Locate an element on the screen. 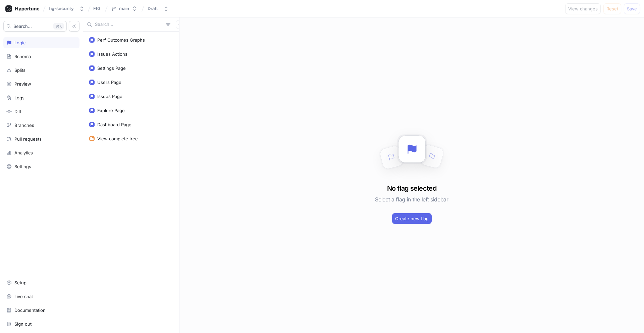 Image resolution: width=644 pixels, height=333 pixels. div: Explore Page is located at coordinates (111, 110).